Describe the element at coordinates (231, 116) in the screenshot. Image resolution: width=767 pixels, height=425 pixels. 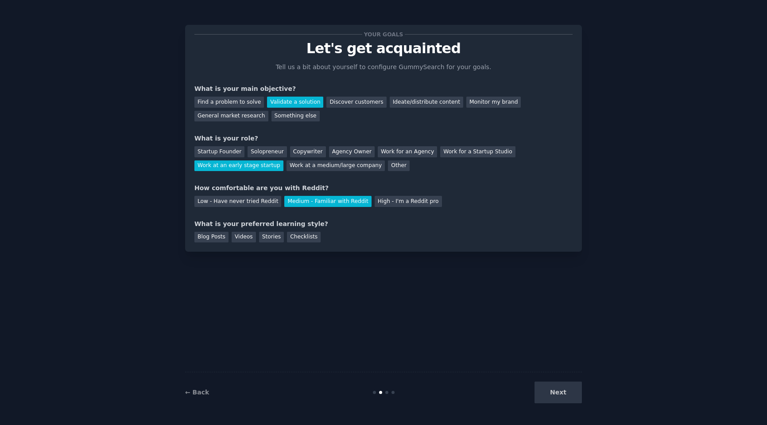
I see `div: General market research` at that location.